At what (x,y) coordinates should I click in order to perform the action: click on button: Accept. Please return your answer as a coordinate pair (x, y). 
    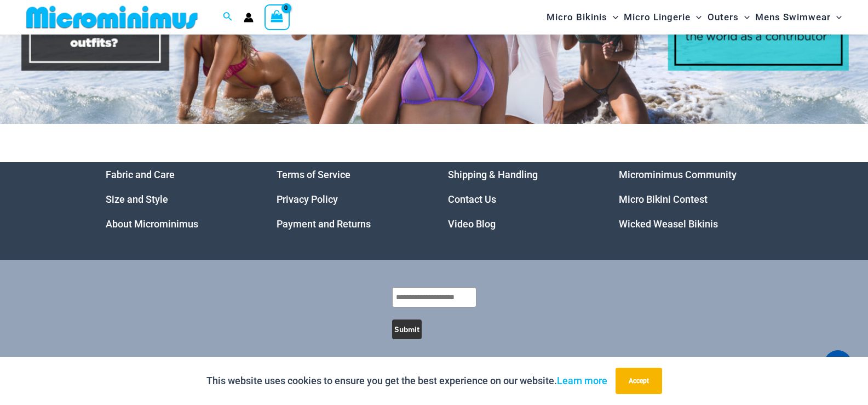
    Looking at the image, I should click on (639, 380).